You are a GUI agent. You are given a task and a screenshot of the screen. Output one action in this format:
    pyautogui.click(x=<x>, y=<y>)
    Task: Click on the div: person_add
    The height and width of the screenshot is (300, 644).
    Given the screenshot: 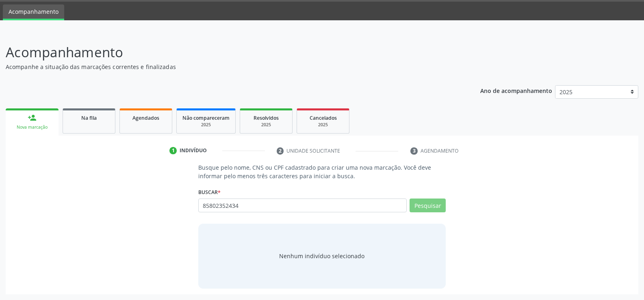 What is the action you would take?
    pyautogui.click(x=32, y=118)
    